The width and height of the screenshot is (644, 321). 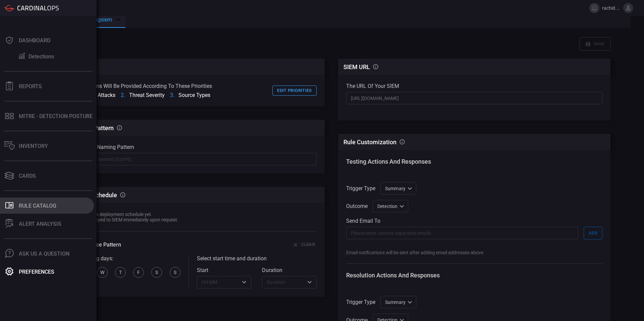 I want to click on div: Rules will be deployed to SIEM immediately upon request., so click(x=119, y=220).